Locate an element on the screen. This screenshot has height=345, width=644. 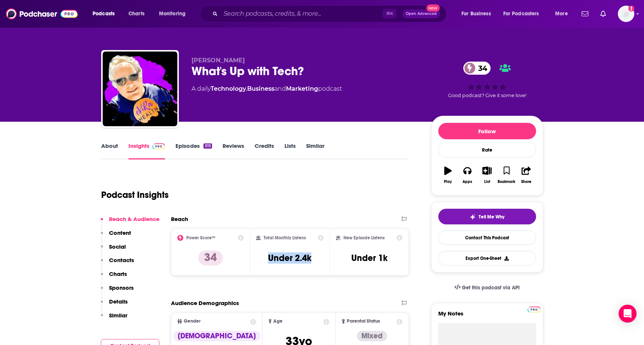
span: Age is located at coordinates (278, 321).